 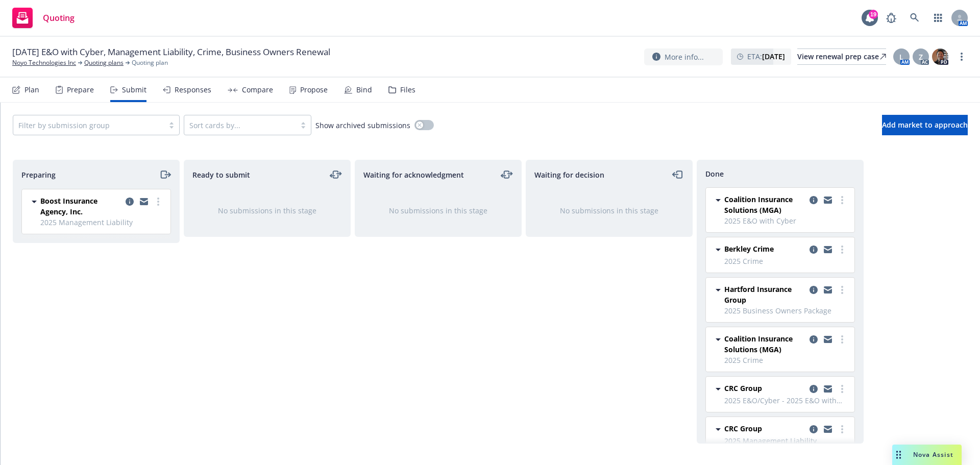 What do you see at coordinates (874, 14) in the screenshot?
I see `div: 19` at bounding box center [874, 14].